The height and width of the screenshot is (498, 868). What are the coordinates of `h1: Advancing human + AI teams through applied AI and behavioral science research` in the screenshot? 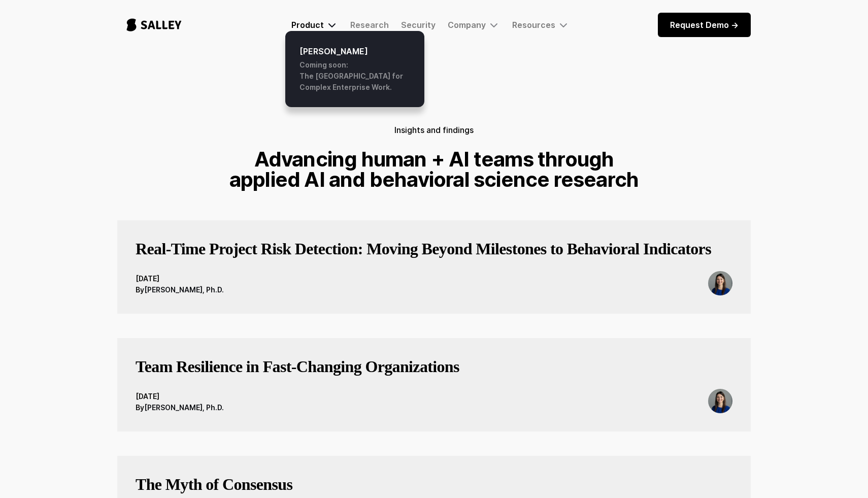 It's located at (434, 170).